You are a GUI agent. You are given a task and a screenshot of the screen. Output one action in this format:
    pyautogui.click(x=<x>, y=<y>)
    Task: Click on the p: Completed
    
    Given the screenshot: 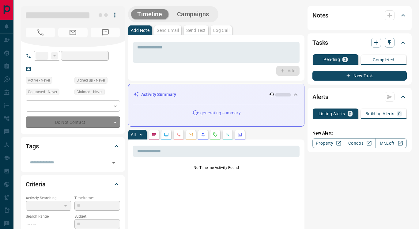 What is the action you would take?
    pyautogui.click(x=383, y=60)
    